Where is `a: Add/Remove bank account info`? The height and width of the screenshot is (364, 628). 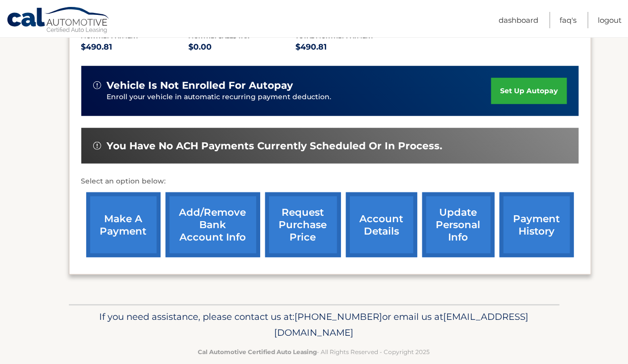 a: Add/Remove bank account info is located at coordinates (213, 225).